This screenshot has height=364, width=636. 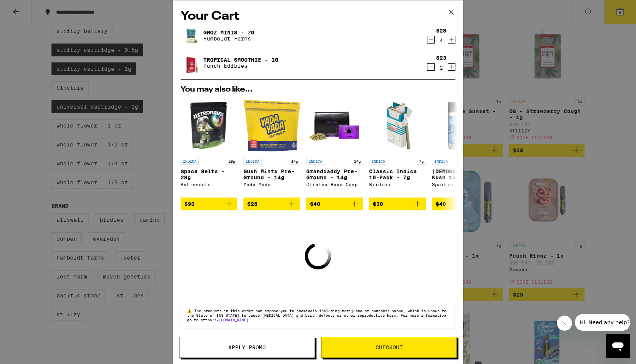 I want to click on a: Open page for Granddaddy Pre-Ground - 14g from Circles Base Camp, so click(x=335, y=147).